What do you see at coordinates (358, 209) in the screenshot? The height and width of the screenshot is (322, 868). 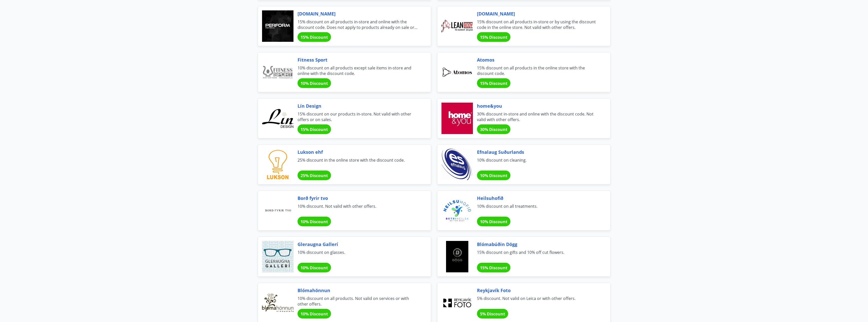 I see `span: 10% discount. Not valid with other offers.` at bounding box center [358, 209].